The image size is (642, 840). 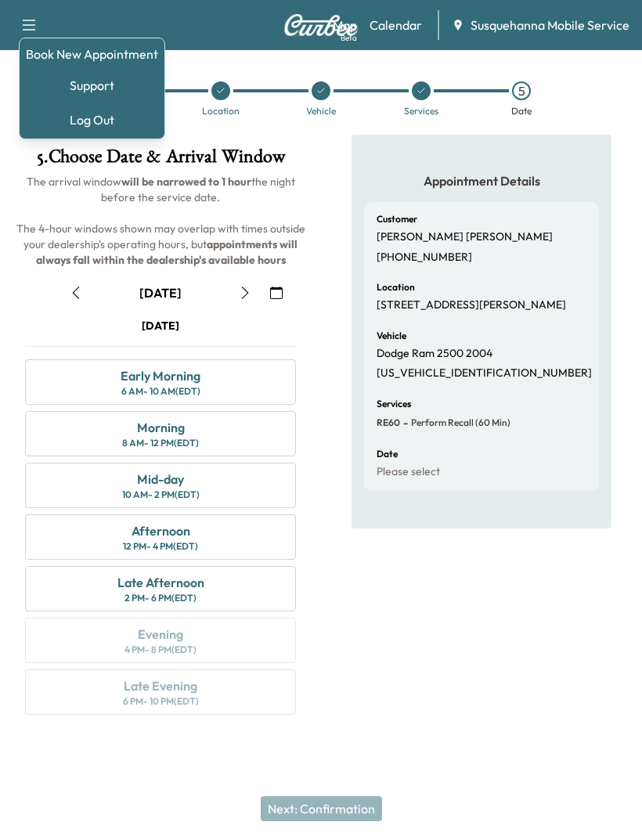 What do you see at coordinates (395, 287) in the screenshot?
I see `h6: Location` at bounding box center [395, 287].